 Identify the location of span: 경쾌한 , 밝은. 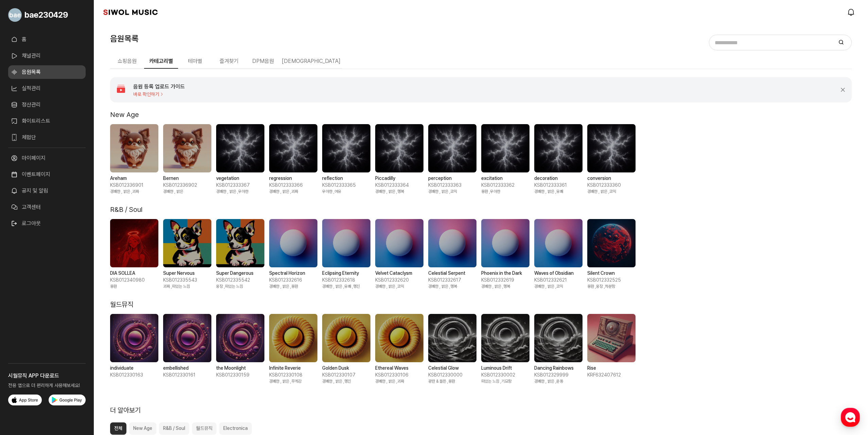
(187, 192).